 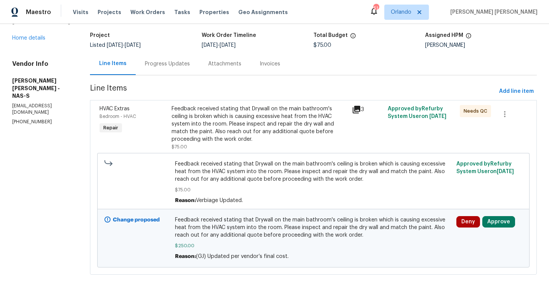 I want to click on div: Progress Updates, so click(x=167, y=64).